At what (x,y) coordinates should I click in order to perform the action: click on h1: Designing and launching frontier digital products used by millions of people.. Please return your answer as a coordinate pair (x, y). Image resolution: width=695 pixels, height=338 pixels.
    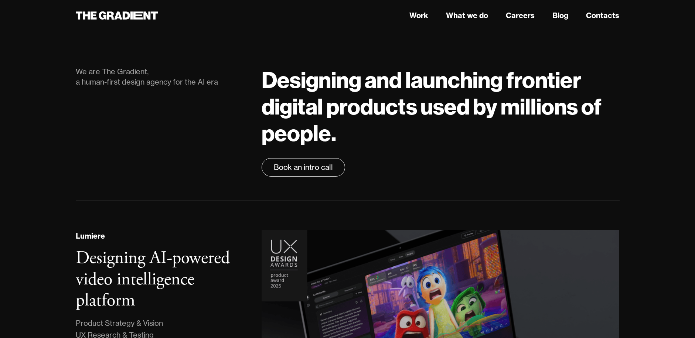
    Looking at the image, I should click on (441, 106).